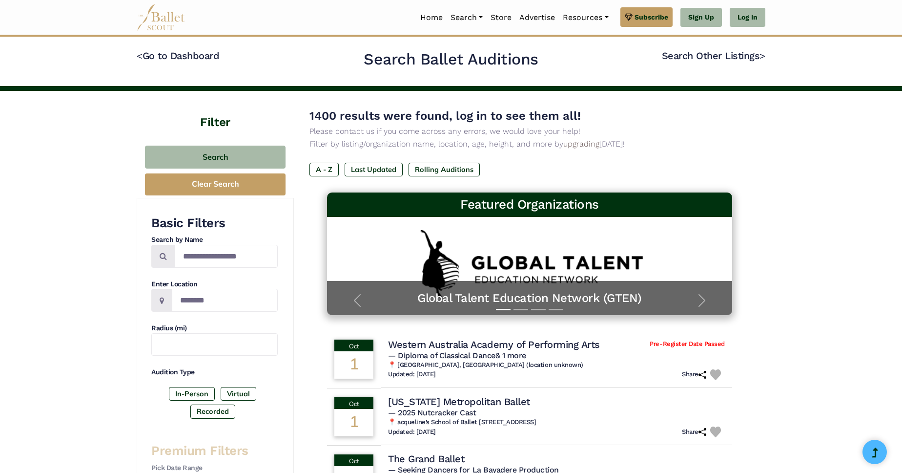 The image size is (902, 473). I want to click on h3: Premium Filters, so click(214, 451).